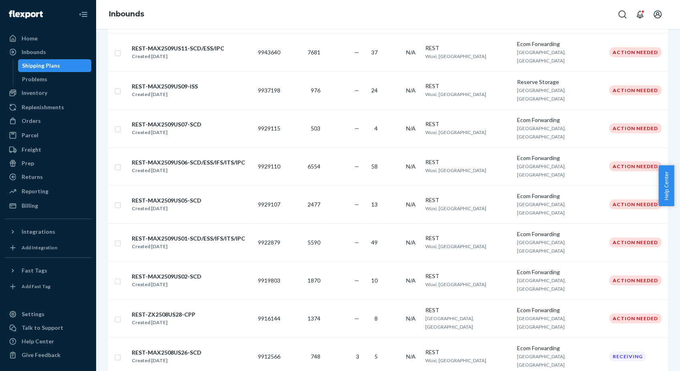 This screenshot has height=371, width=680. I want to click on span: 748, so click(316, 356).